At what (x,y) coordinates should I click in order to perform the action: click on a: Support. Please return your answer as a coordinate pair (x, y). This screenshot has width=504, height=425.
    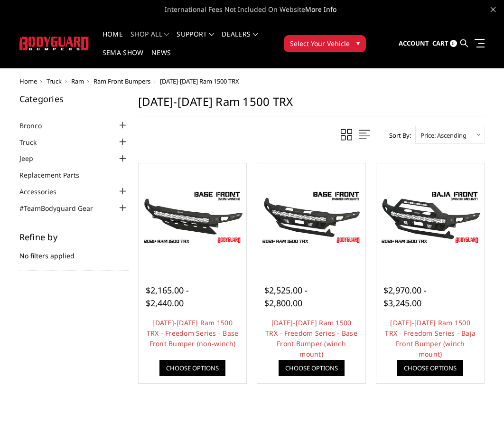
    Looking at the image, I should click on (195, 40).